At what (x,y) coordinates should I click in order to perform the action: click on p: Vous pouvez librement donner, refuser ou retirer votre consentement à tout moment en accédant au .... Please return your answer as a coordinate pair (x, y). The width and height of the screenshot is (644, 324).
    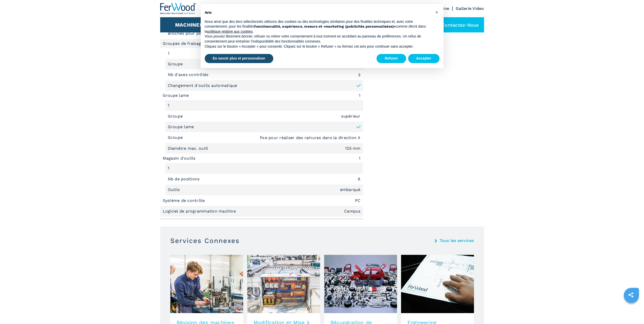
    Looking at the image, I should click on (318, 39).